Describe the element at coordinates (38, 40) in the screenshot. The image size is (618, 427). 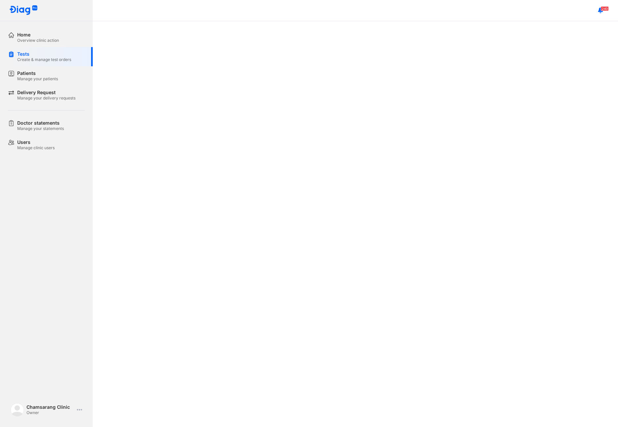
I see `div: Overview clinic action` at that location.